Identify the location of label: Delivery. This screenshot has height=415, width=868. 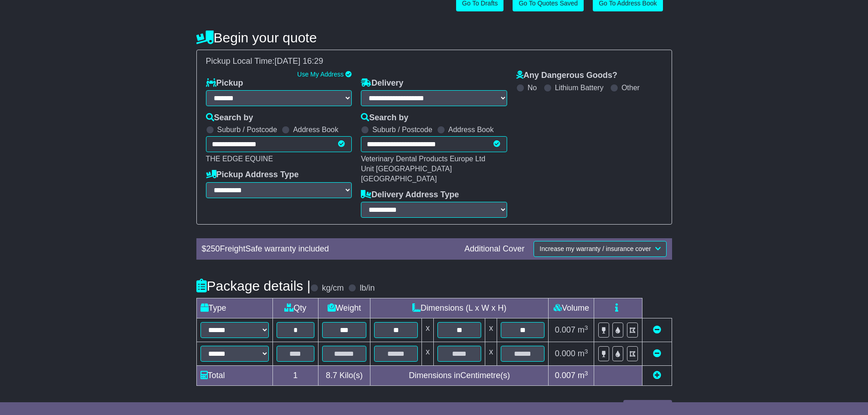
(382, 83).